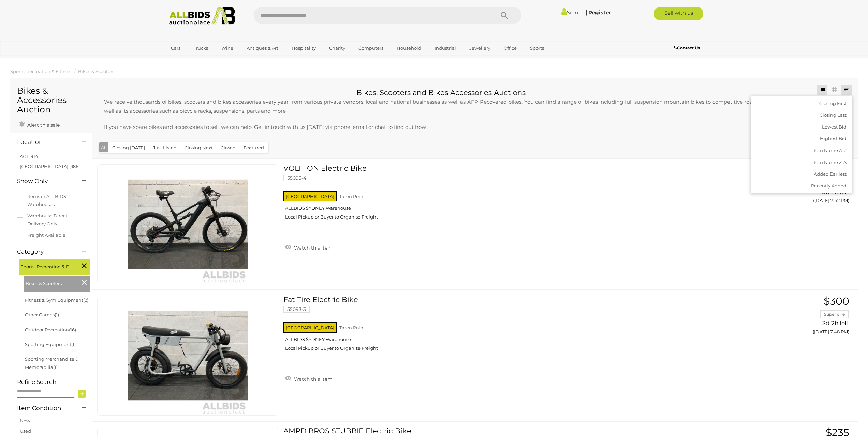 The image size is (868, 436). Describe the element at coordinates (370, 48) in the screenshot. I see `a: Computers` at that location.